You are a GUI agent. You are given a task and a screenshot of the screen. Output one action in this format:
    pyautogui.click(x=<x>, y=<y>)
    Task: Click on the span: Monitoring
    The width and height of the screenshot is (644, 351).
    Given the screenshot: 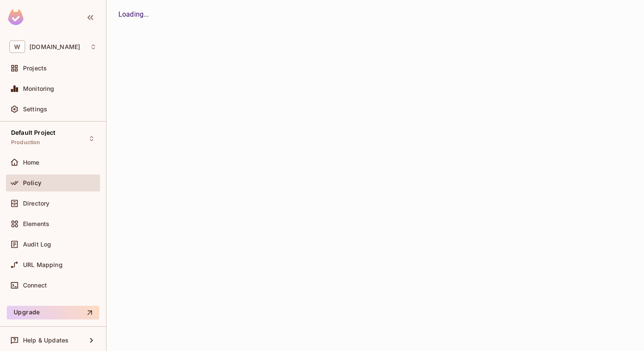 What is the action you would take?
    pyautogui.click(x=39, y=89)
    